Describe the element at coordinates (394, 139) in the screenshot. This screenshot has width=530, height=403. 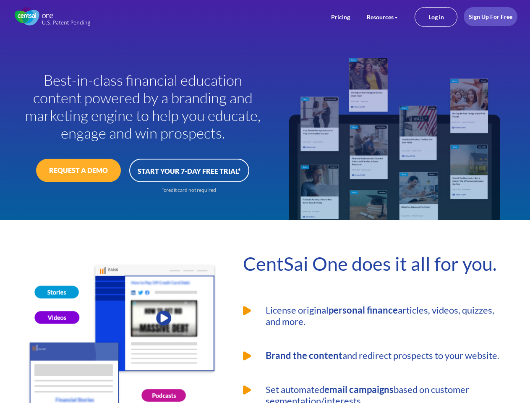
I see `img: Dashboard` at that location.